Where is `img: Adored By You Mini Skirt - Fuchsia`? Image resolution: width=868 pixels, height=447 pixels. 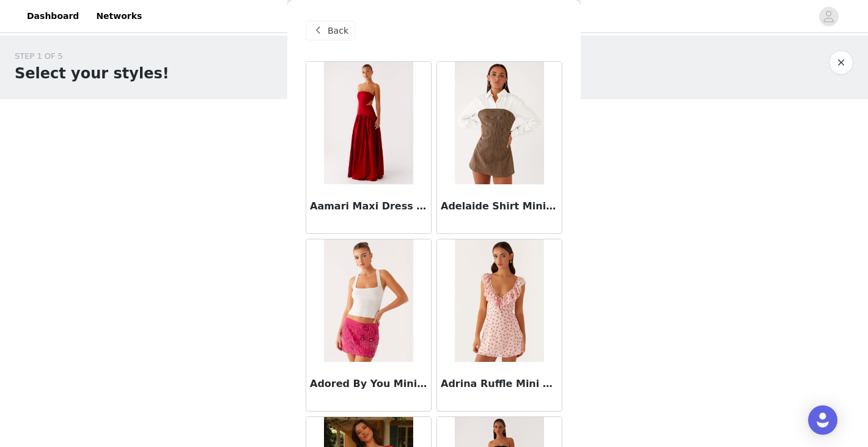
img: Adored By You Mini Skirt - Fuchsia is located at coordinates (368, 301).